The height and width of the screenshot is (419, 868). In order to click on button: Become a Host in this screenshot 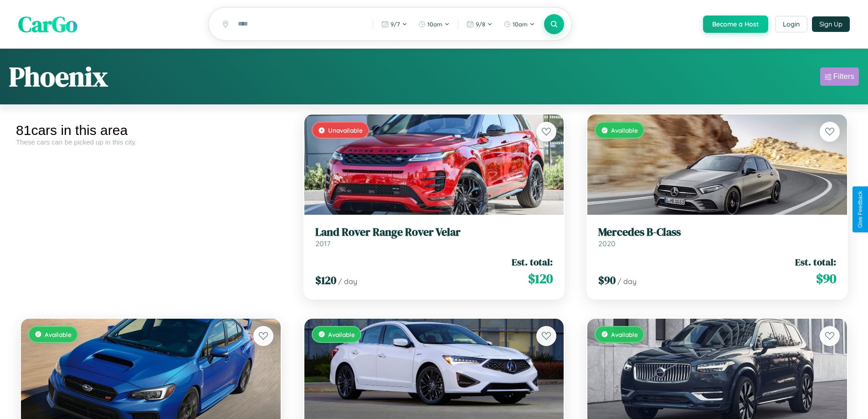, I will do `click(736, 24)`.